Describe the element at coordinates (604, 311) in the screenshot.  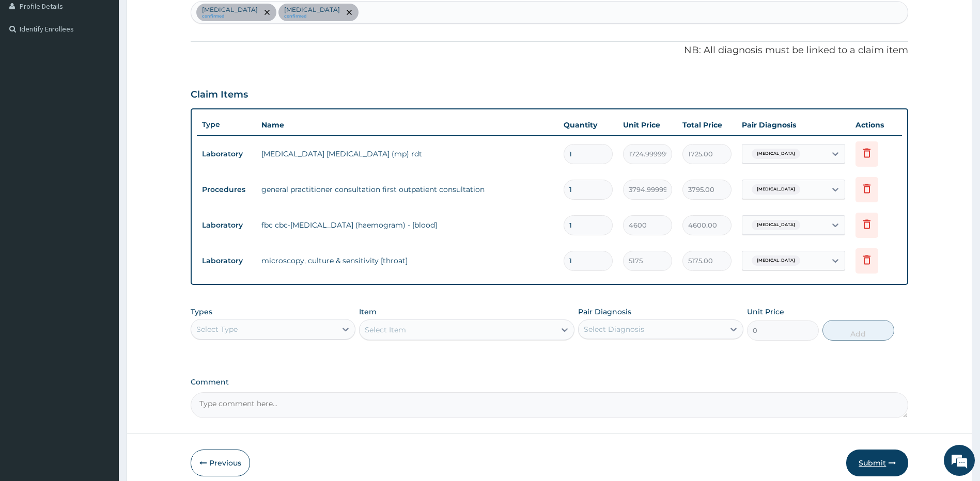
I see `label: Pair Diagnosis` at that location.